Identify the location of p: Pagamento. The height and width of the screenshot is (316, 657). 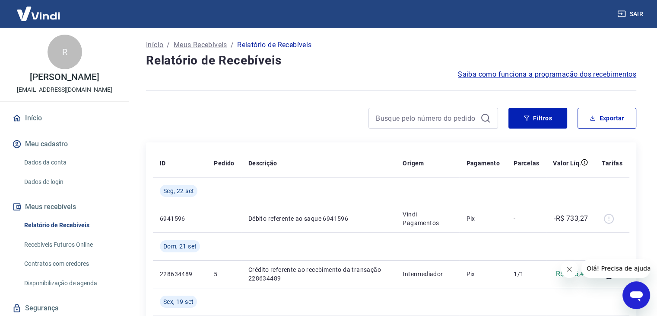
(483, 163).